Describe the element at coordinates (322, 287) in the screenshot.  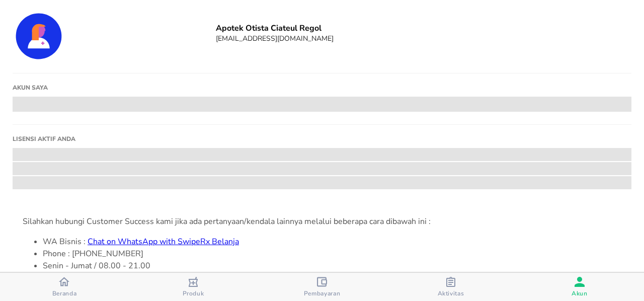
I see `button: Pembayaran` at that location.